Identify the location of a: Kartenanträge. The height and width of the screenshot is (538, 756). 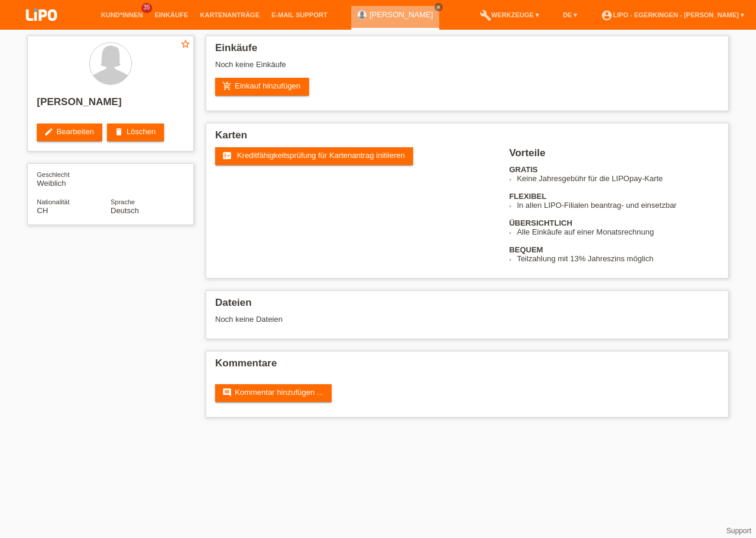
(230, 15).